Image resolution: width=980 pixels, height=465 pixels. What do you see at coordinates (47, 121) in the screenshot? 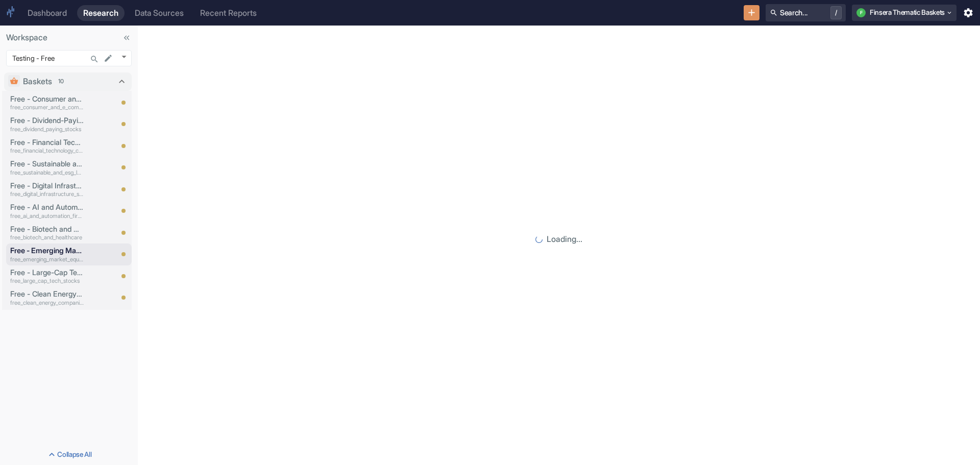
I see `p: Free - Dividend-Paying Stocks` at bounding box center [47, 121].